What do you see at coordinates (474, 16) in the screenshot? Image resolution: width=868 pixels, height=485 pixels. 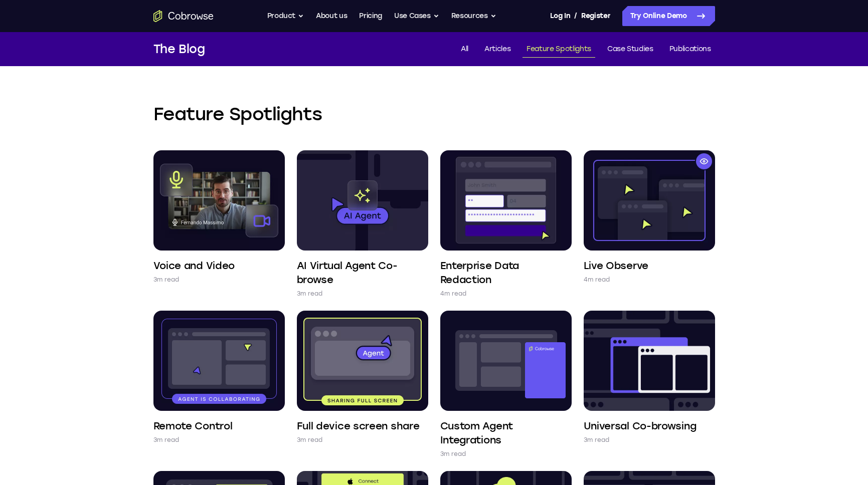 I see `button: Resources` at bounding box center [474, 16].